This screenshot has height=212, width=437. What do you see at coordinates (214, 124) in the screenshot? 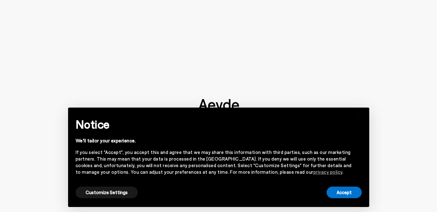
I see `h2: Notice` at bounding box center [214, 124].